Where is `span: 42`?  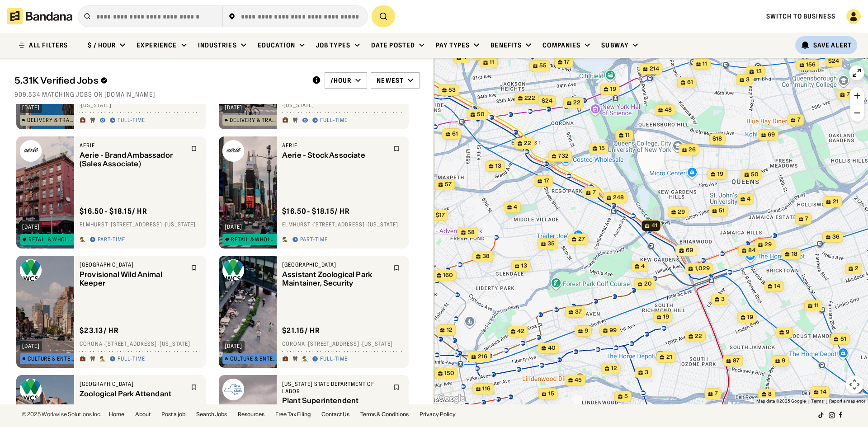 span: 42 is located at coordinates (521, 331).